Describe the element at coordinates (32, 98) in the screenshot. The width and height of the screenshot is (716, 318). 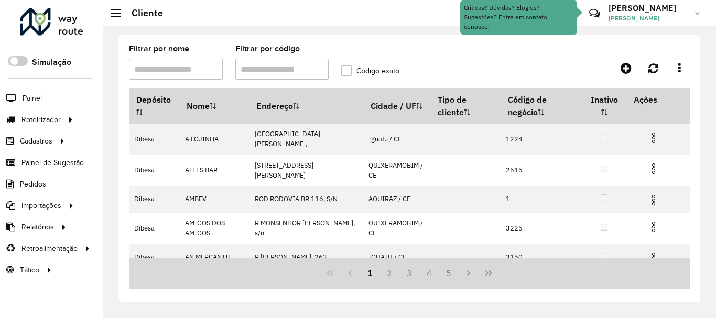
I see `span: Painel` at that location.